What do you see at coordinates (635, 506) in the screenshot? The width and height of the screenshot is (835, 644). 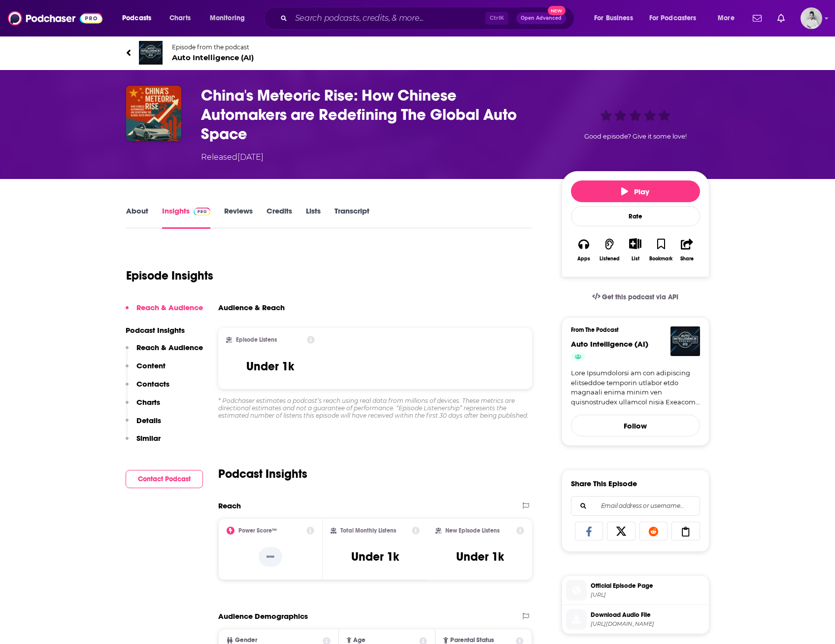 I see `div: Search followers` at bounding box center [635, 506].